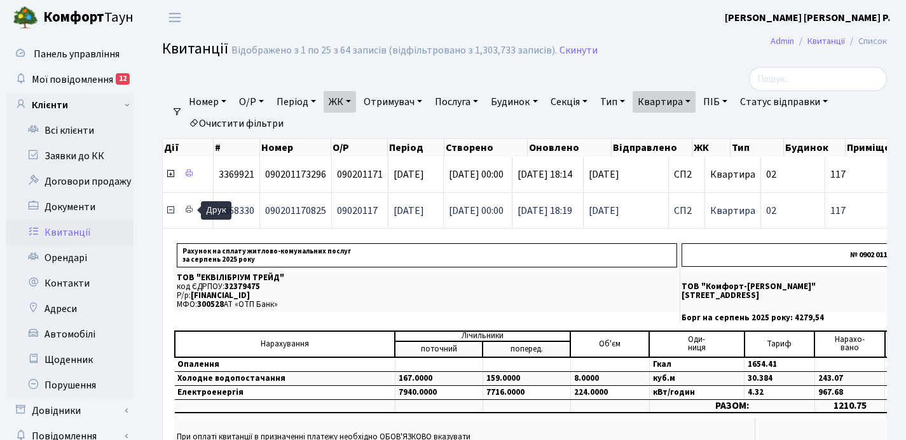  What do you see at coordinates (569, 102) in the screenshot?
I see `a: Секція` at bounding box center [569, 102].